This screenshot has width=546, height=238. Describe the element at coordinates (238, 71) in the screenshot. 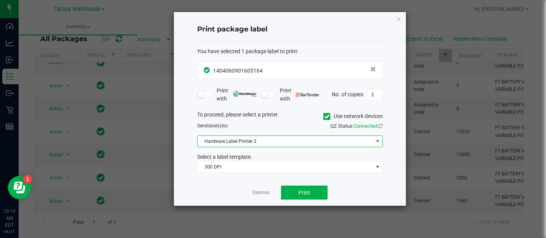

I see `span: 1404060901605164` at that location.